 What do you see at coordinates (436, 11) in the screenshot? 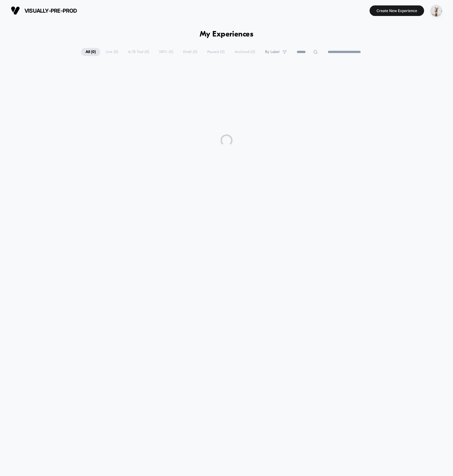
I see `img: ppic` at bounding box center [436, 11].